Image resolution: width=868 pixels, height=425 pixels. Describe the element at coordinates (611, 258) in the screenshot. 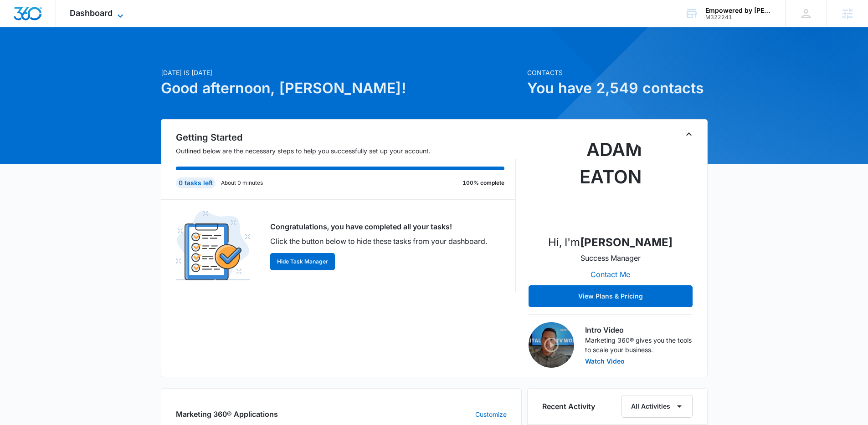

I see `p: Success Manager` at that location.